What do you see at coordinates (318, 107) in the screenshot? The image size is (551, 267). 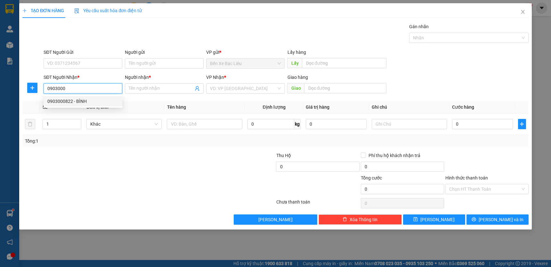 I see `span: Giá trị hàng` at bounding box center [318, 107].